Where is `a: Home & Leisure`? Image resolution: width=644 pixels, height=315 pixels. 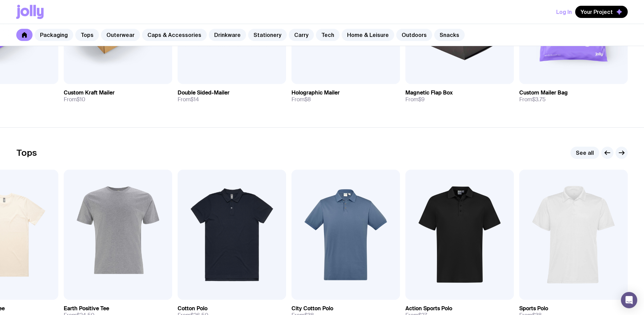 a: Home & Leisure is located at coordinates (368, 35).